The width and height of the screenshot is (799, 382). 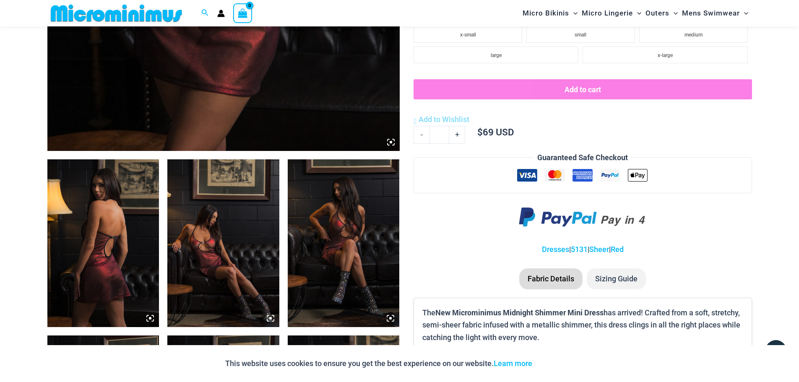 I want to click on a: OutersMenu ToggleMenu Toggle, so click(x=662, y=13).